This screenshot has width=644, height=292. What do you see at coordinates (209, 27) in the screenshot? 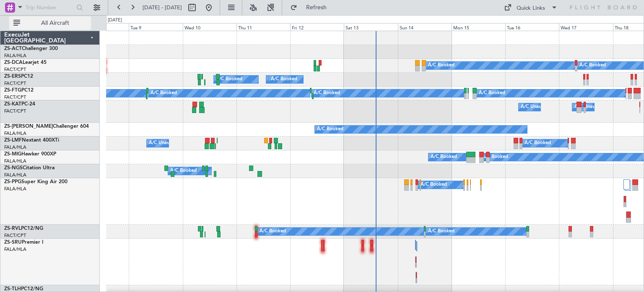
I see `div: Wed 10` at bounding box center [209, 27].